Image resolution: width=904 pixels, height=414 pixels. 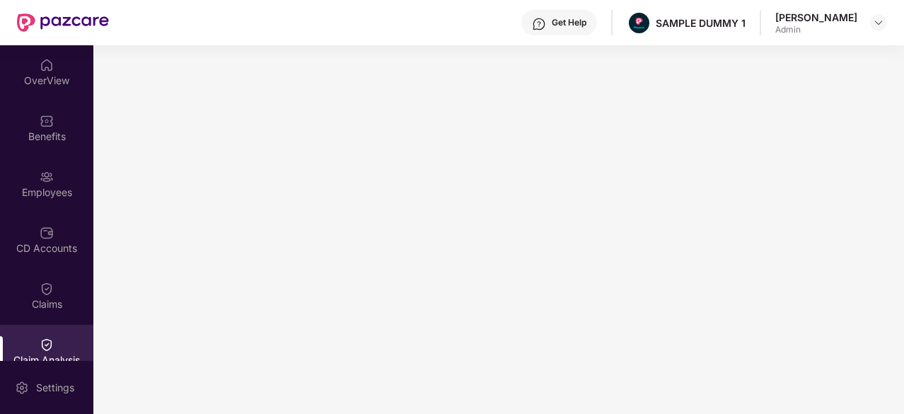 What do you see at coordinates (22, 387) in the screenshot?
I see `img: svg+xml;base64,PHN2ZyBpZD0iU2V0dGluZy0yMHgyMCIgeG1sbnM9Imh0dHA6Ly93d3cudzMub3JnLzIwMDAvc3ZnIiB3aW...` at bounding box center [22, 387].